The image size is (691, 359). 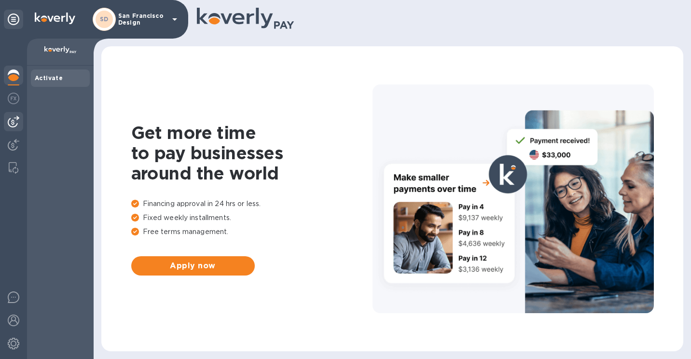 I want to click on span: Apply now, so click(x=193, y=266).